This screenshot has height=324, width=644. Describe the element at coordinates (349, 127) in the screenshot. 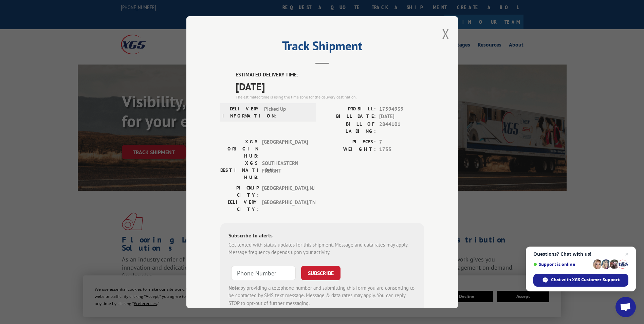

I see `label: BILL OF LADING:` at that location.